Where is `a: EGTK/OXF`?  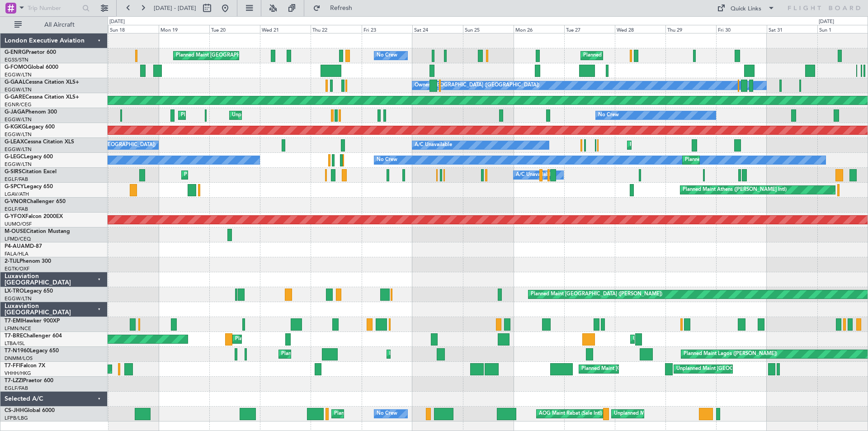
a: EGTK/OXF is located at coordinates (17, 268).